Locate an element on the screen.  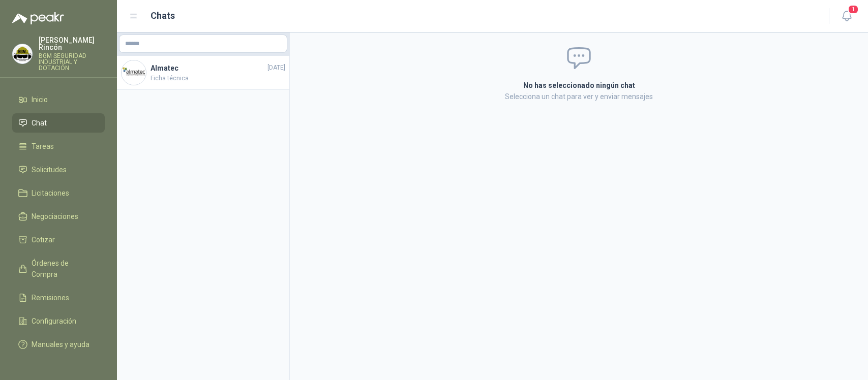
p: BGM SEGURIDAD INDUSTRIAL Y DOTACIÓN is located at coordinates (72, 62).